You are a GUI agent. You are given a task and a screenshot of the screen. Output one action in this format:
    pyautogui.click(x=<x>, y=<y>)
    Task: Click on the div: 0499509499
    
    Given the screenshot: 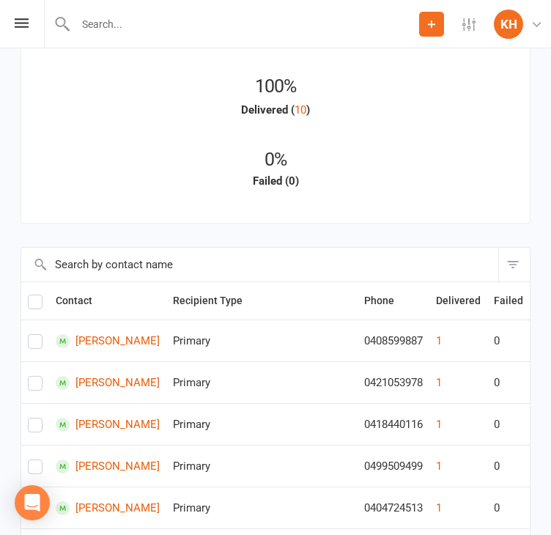 What is the action you would take?
    pyautogui.click(x=393, y=466)
    